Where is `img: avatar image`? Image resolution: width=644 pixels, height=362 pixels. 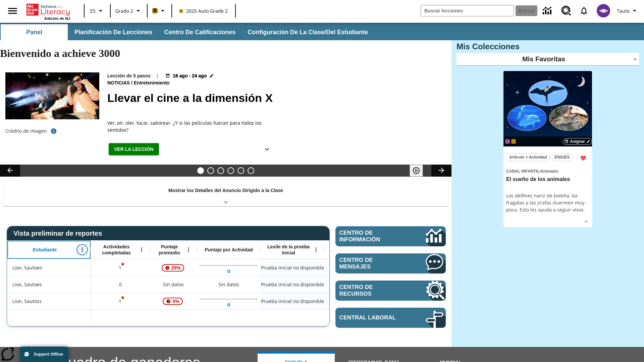
img: avatar image is located at coordinates (603, 11).